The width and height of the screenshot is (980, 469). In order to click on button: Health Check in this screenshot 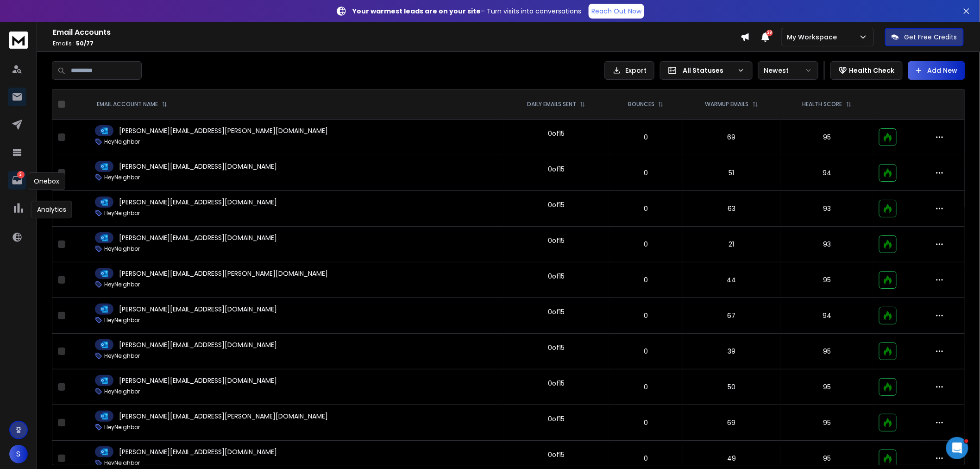, I will do `click(866, 71)`.